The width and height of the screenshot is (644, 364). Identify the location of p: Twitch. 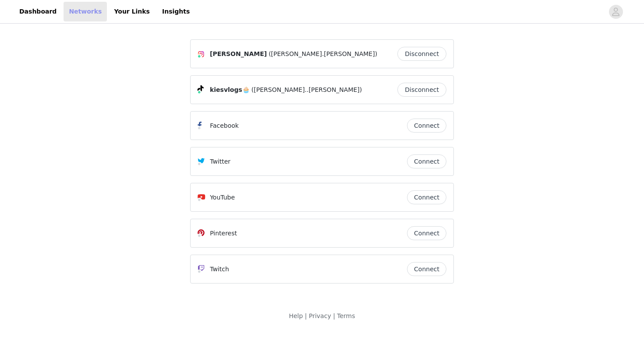
(219, 269).